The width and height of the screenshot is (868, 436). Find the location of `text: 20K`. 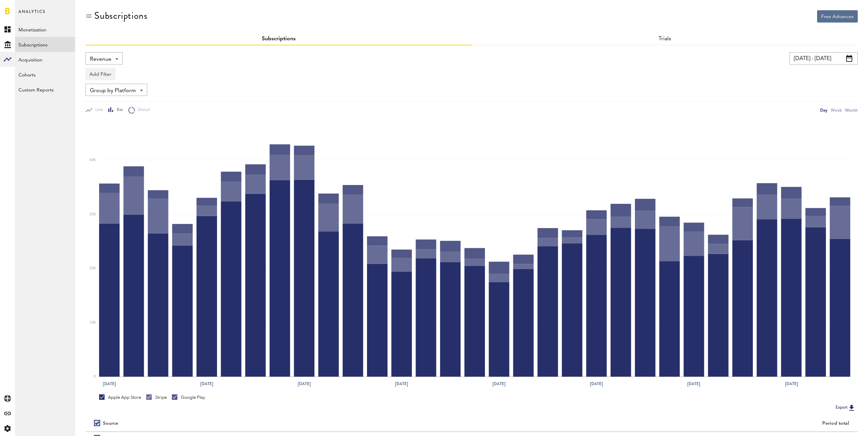

text: 20K is located at coordinates (93, 269).